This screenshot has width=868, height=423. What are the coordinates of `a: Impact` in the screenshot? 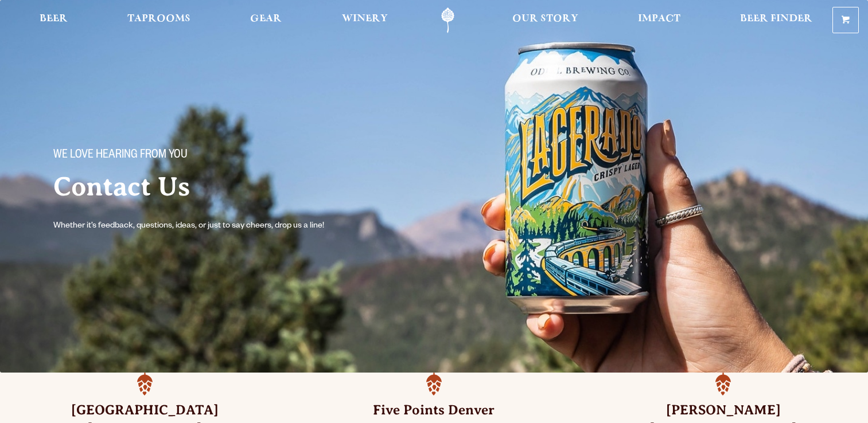 It's located at (659, 20).